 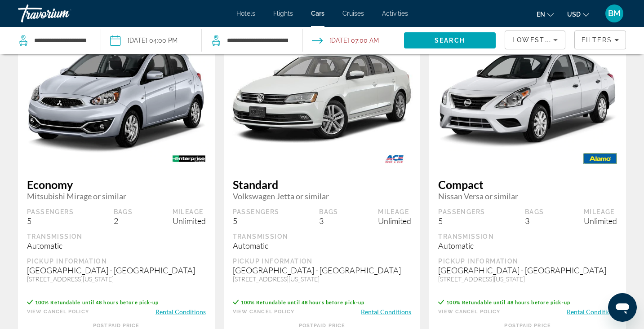 What do you see at coordinates (528, 196) in the screenshot?
I see `span: Nissan Versa or similar` at bounding box center [528, 196].